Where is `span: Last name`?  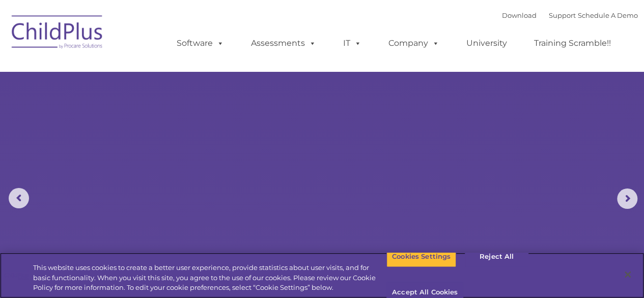
span: Last name is located at coordinates (157, 70).